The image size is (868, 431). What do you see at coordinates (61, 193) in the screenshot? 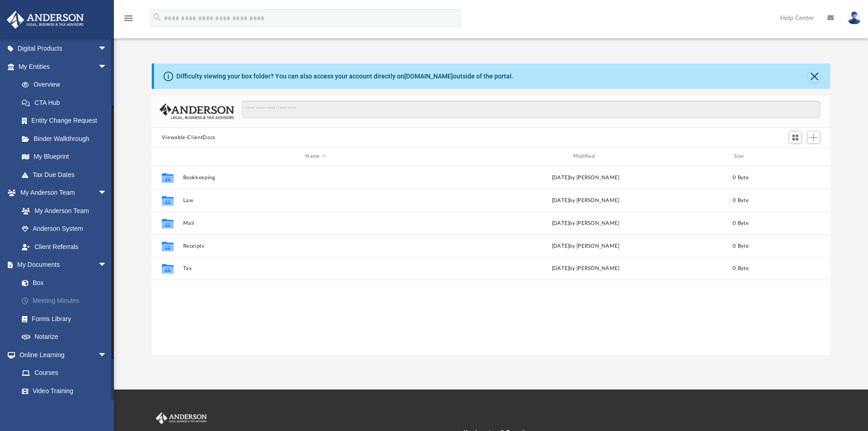
I see `a: My Anderson Teamarrow_drop_down` at bounding box center [61, 193].